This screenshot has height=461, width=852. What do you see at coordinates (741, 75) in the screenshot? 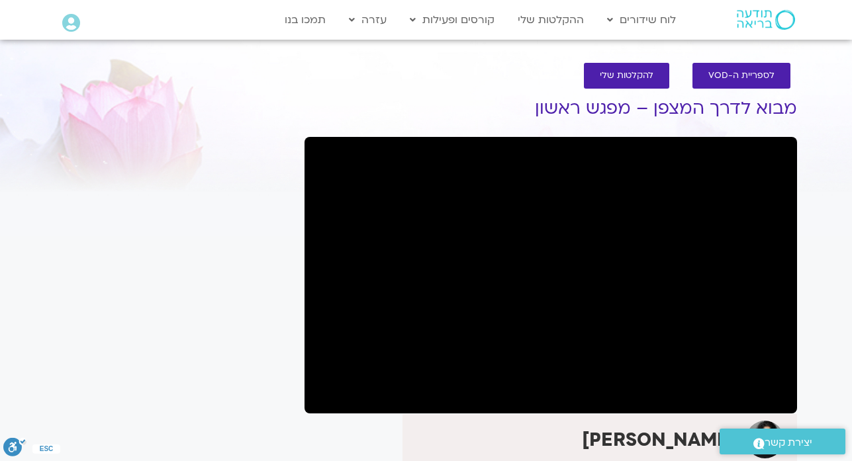
I see `span: לספריית ה-VOD` at bounding box center [741, 75].